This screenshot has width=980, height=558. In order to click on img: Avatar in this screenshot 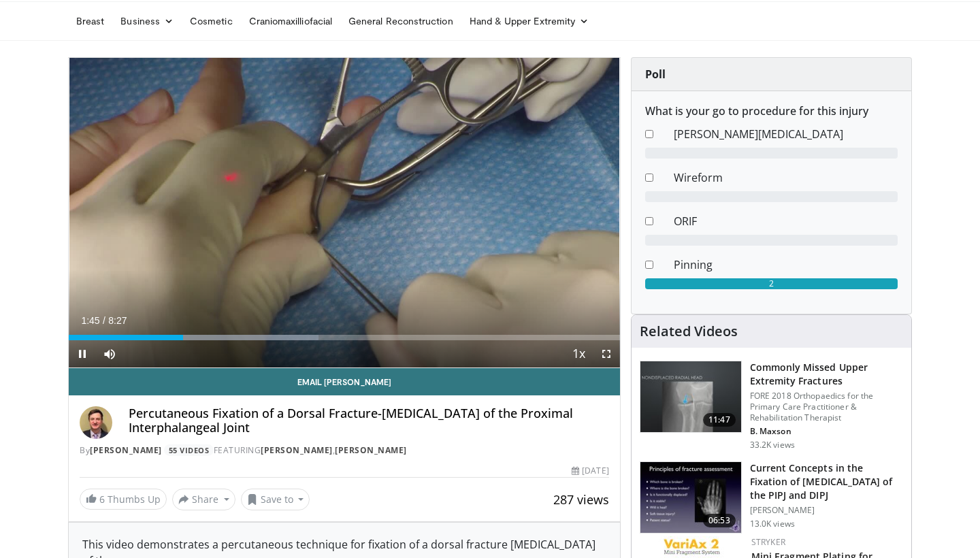, I will do `click(96, 422)`.